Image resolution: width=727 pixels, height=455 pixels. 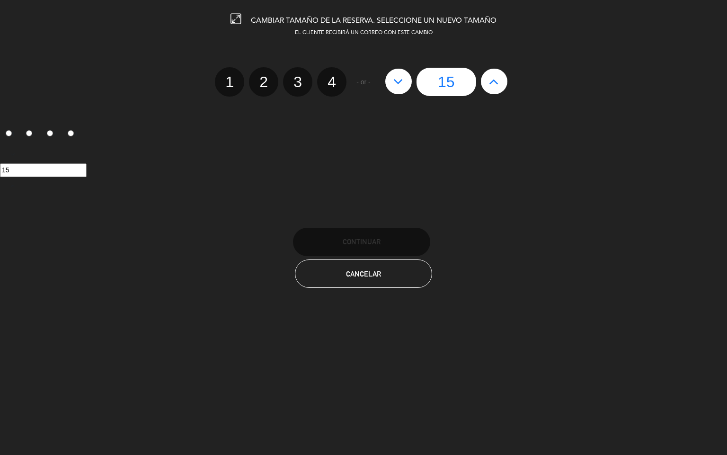 I want to click on span: EL CLIENTE RECIBIRÁ UN CORREO CON ESTE CAMBIO, so click(x=363, y=33).